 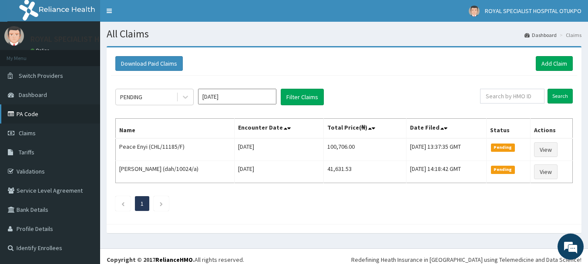 What do you see at coordinates (554, 64) in the screenshot?
I see `a: Add Claim` at bounding box center [554, 64].